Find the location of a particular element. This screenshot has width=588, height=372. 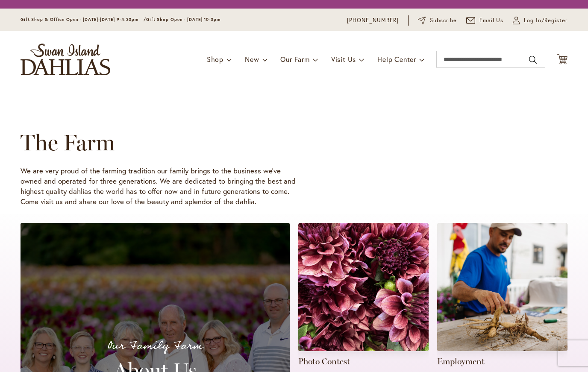

h1: The Farm is located at coordinates (282, 143).